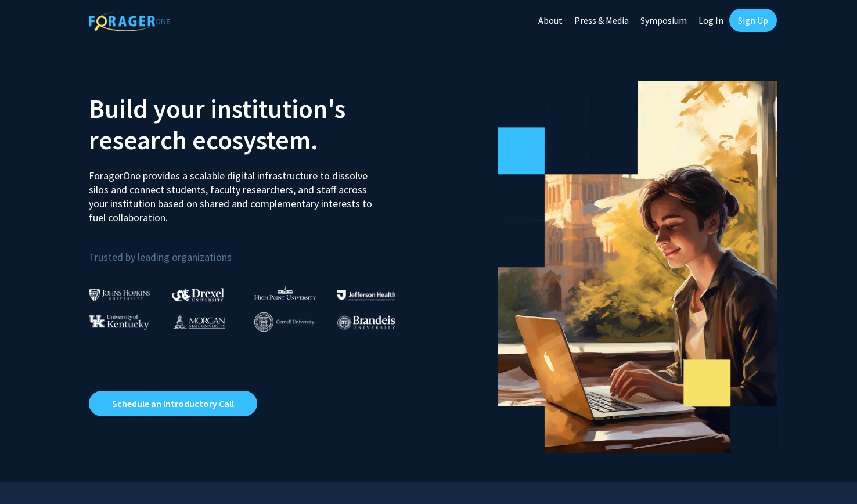 This screenshot has height=504, width=857. Describe the element at coordinates (254, 249) in the screenshot. I see `p: Trusted by leading organizations` at that location.